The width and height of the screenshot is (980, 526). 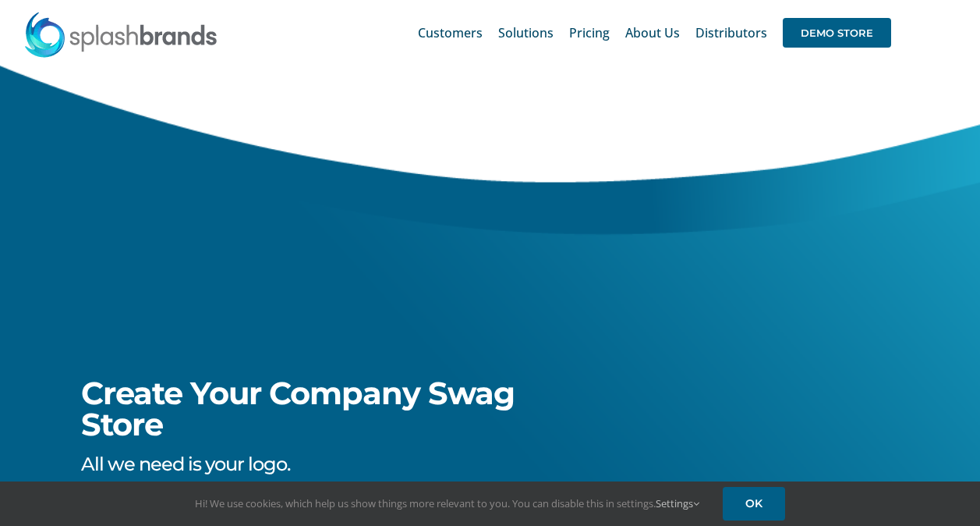 I want to click on a: Customers, so click(x=450, y=33).